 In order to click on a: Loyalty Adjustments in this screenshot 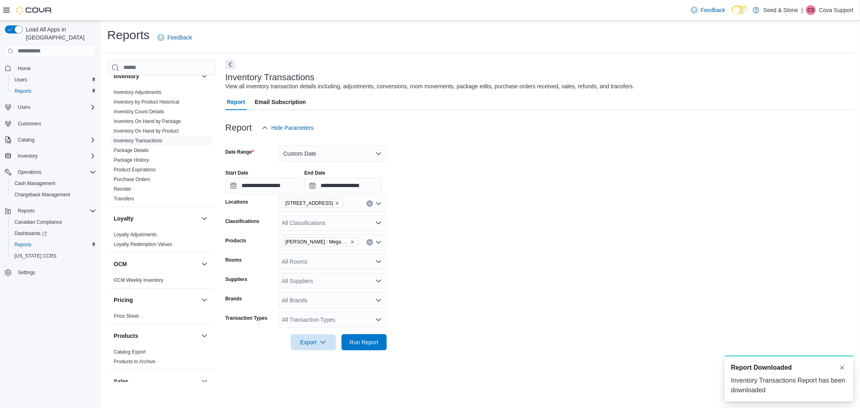, I will do `click(135, 235)`.